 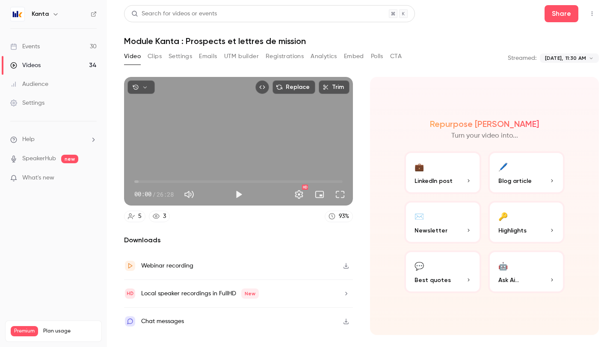 I want to click on a: 3, so click(x=159, y=216).